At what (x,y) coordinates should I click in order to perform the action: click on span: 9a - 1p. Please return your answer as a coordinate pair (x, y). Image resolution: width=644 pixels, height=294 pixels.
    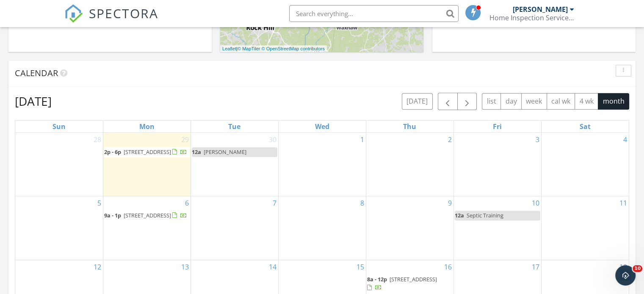
    Looking at the image, I should click on (113, 215).